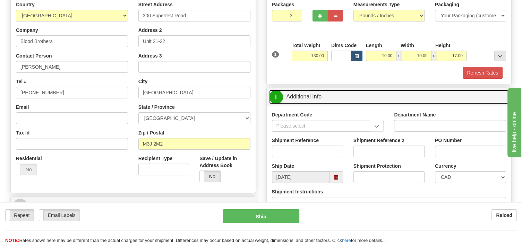  I want to click on label: Ship Date, so click(283, 166).